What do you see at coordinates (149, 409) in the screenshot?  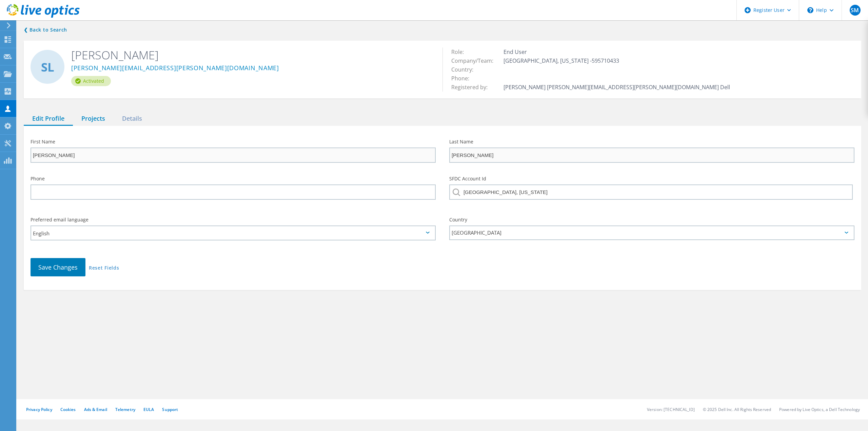 I see `a: EULA` at bounding box center [149, 409].